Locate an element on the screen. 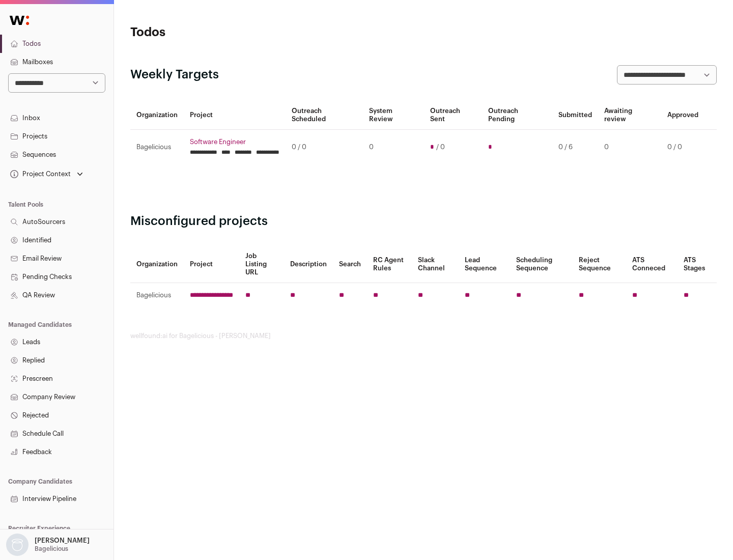  h2: Weekly Targets is located at coordinates (174, 75).